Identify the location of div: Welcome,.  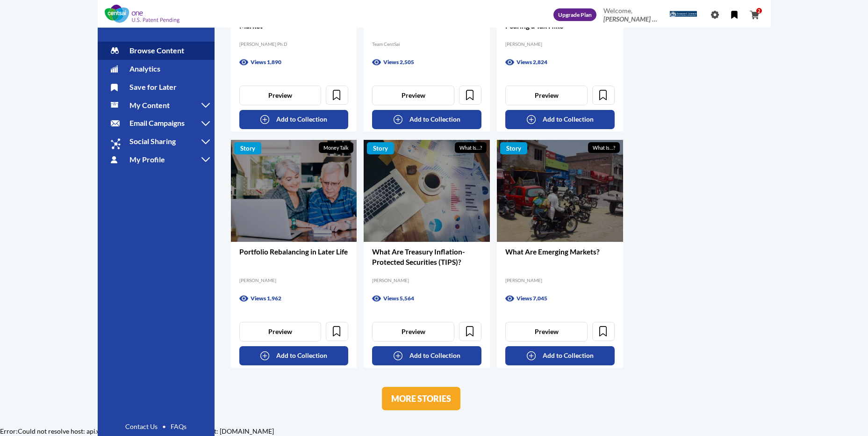
(630, 15).